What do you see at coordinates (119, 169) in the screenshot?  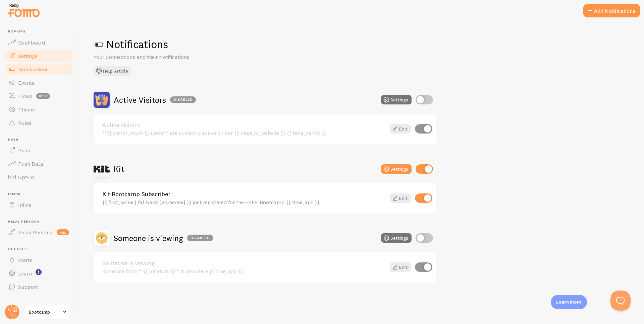 I see `h2: Kit` at bounding box center [119, 169].